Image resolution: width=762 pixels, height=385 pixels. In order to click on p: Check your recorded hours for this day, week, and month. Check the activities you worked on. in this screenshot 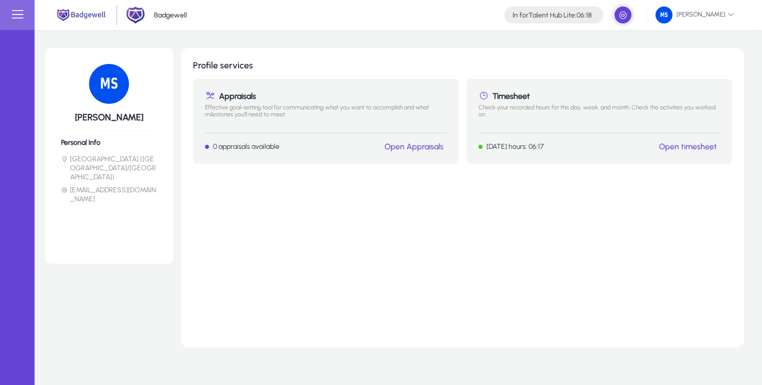, I will do `click(599, 114)`.